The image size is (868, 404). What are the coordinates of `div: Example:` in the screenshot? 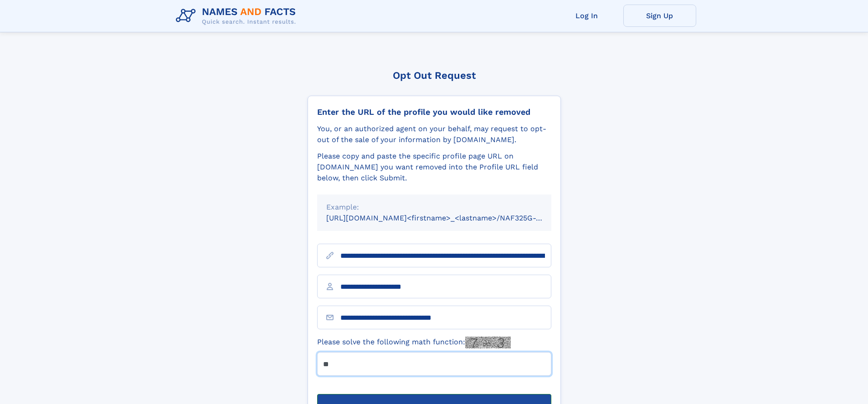 It's located at (434, 207).